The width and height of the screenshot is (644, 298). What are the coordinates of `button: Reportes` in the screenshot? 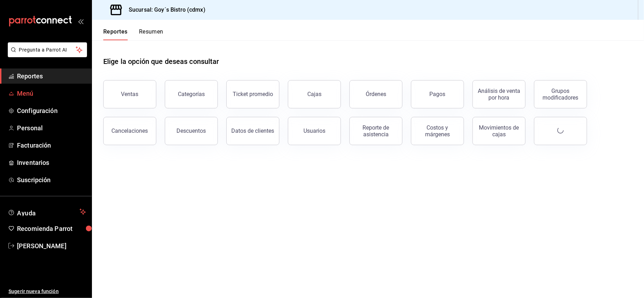 It's located at (115, 34).